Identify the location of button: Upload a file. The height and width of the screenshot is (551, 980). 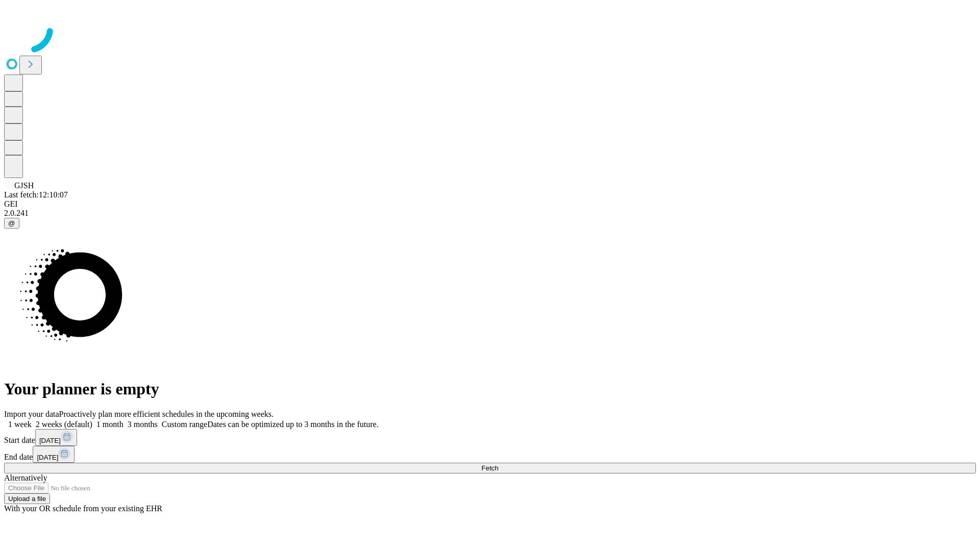
(27, 499).